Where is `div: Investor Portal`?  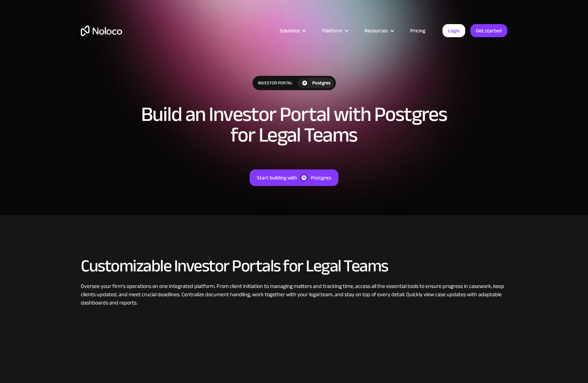 div: Investor Portal is located at coordinates (275, 83).